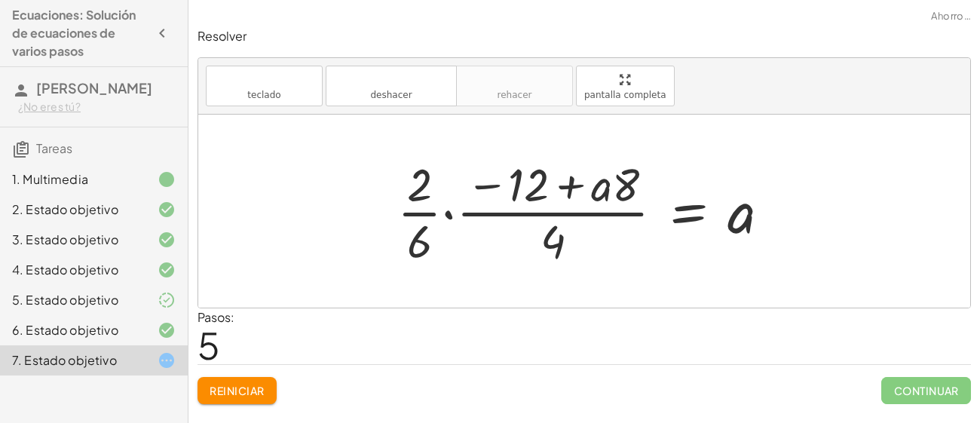 Image resolution: width=980 pixels, height=423 pixels. Describe the element at coordinates (74, 32) in the screenshot. I see `font: Ecuaciones: Solución de ecuaciones de varios pasos` at that location.